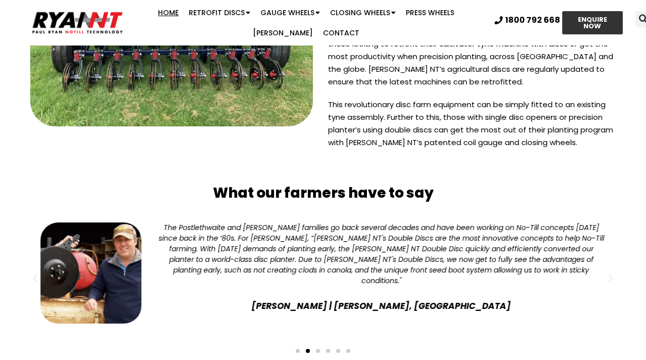  What do you see at coordinates (363, 13) in the screenshot?
I see `a: Closing Wheels` at bounding box center [363, 13].